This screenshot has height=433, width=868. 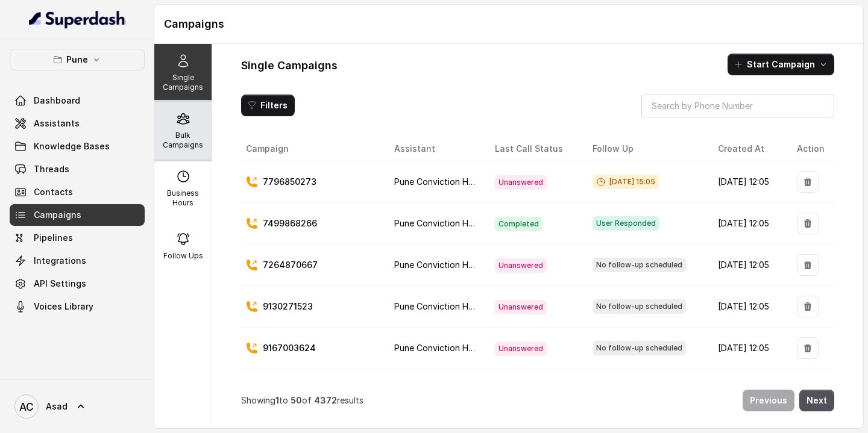 I want to click on span: User Responded, so click(x=626, y=223).